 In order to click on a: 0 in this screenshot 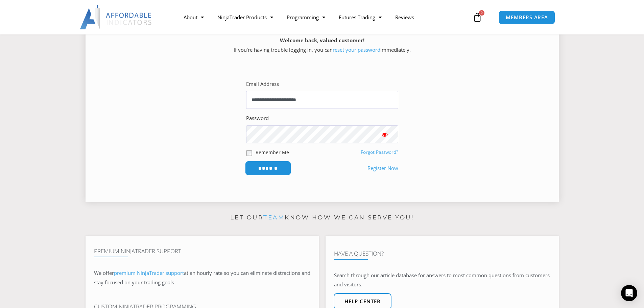, I will do `click(478, 17)`.